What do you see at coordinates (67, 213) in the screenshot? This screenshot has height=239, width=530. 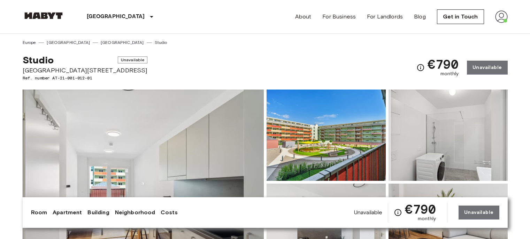 I see `a: Apartment` at bounding box center [67, 213].